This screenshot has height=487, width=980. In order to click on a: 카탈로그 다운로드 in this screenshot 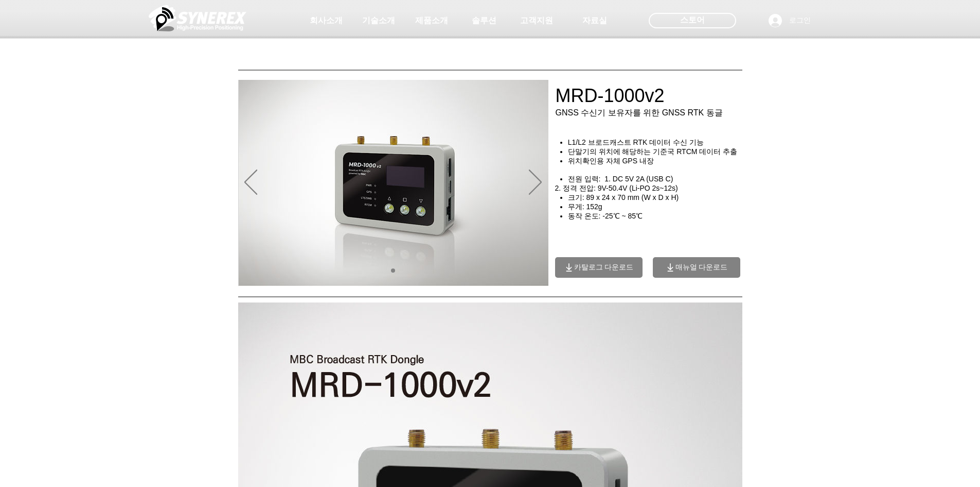, I will do `click(599, 267)`.